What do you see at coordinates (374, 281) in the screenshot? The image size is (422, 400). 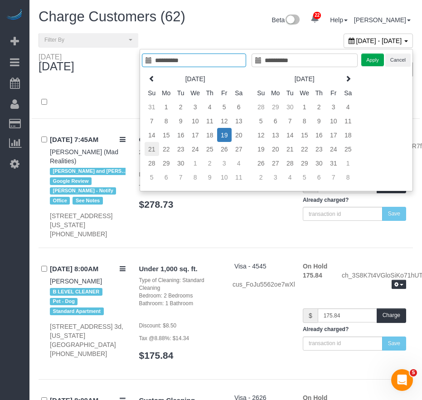 I see `div: ch_3S8K7t4VGloSiKo71hUTTTto` at bounding box center [374, 281].